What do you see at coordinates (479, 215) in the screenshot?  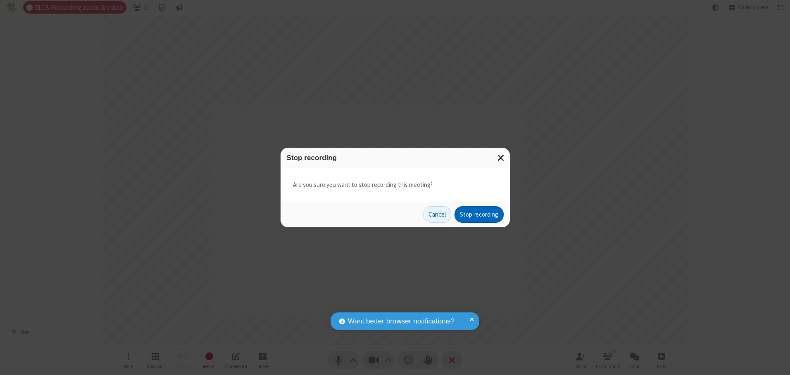 I see `button: Stop recording` at bounding box center [479, 215].